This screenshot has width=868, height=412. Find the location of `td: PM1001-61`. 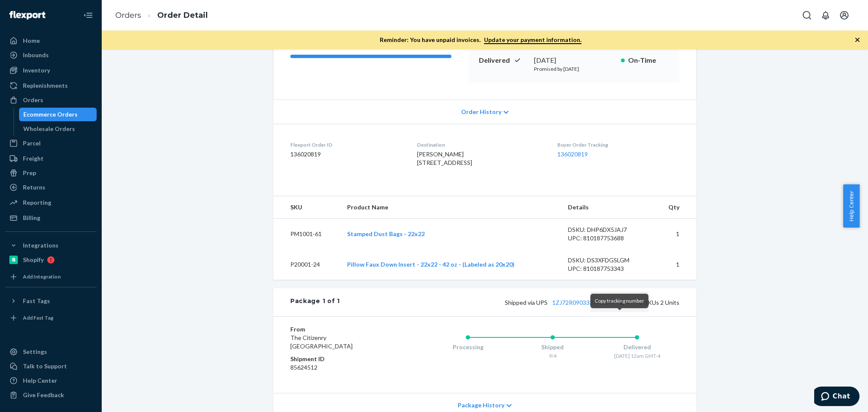

td: PM1001-61 is located at coordinates (307, 234).